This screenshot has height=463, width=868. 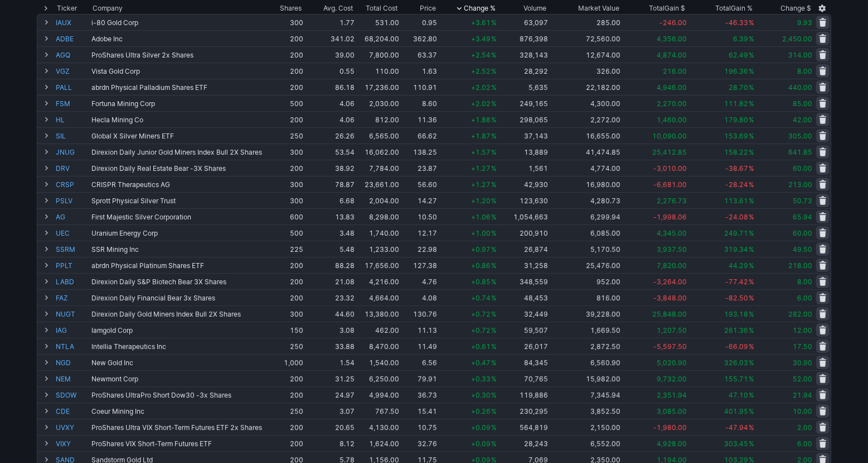 What do you see at coordinates (419, 313) in the screenshot?
I see `td: 130.76` at bounding box center [419, 313].